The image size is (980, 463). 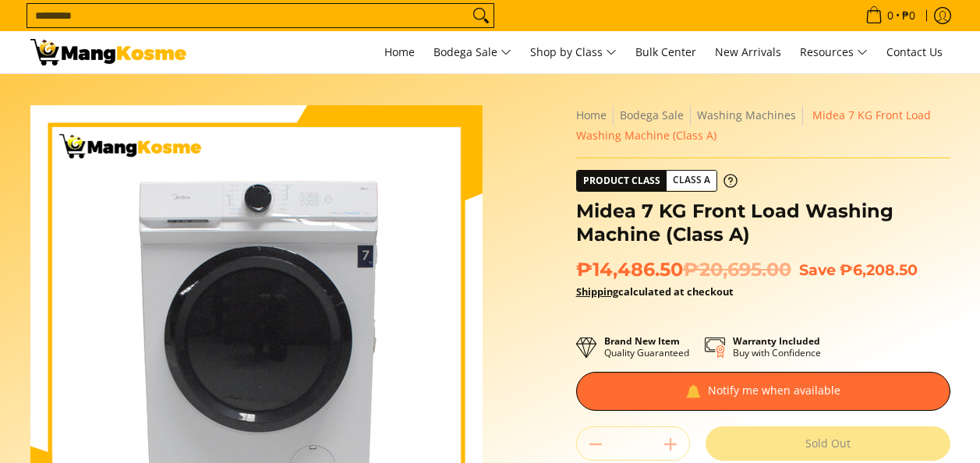 I want to click on a: Product Class Class A, so click(x=657, y=180).